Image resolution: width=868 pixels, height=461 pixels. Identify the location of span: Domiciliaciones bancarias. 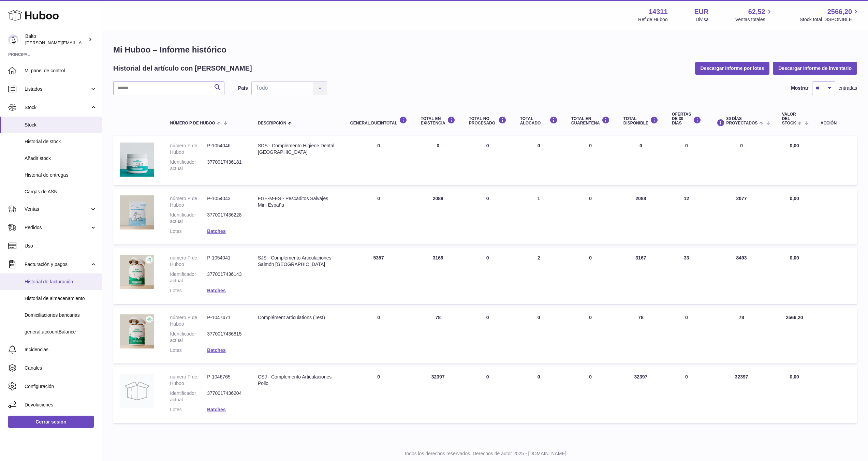
(61, 314).